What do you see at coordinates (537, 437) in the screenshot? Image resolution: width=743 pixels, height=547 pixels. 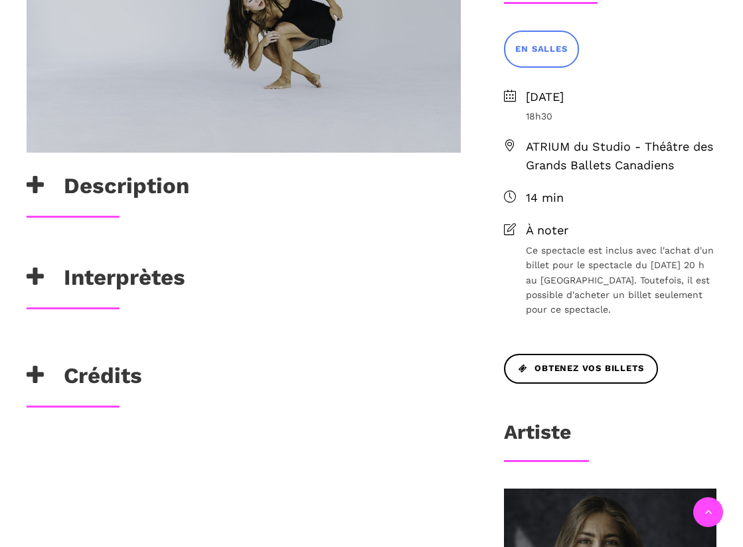 I see `h3: Artiste` at bounding box center [537, 437].